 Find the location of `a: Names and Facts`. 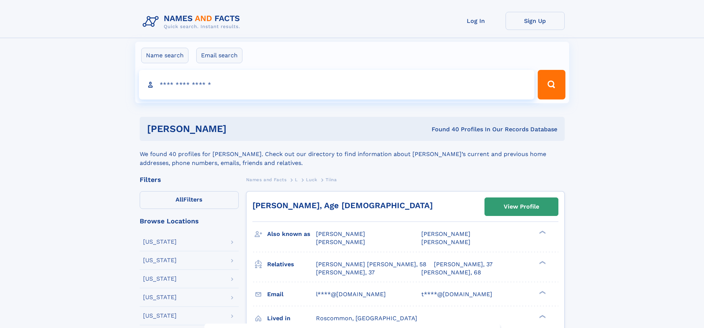

a: Names and Facts is located at coordinates (267, 179).